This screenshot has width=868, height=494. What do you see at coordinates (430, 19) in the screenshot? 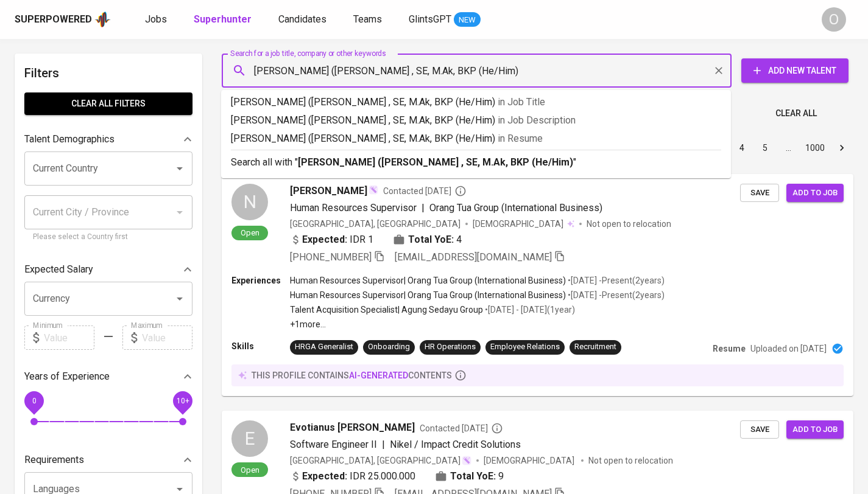
I see `span: GlintsGPT` at bounding box center [430, 19].